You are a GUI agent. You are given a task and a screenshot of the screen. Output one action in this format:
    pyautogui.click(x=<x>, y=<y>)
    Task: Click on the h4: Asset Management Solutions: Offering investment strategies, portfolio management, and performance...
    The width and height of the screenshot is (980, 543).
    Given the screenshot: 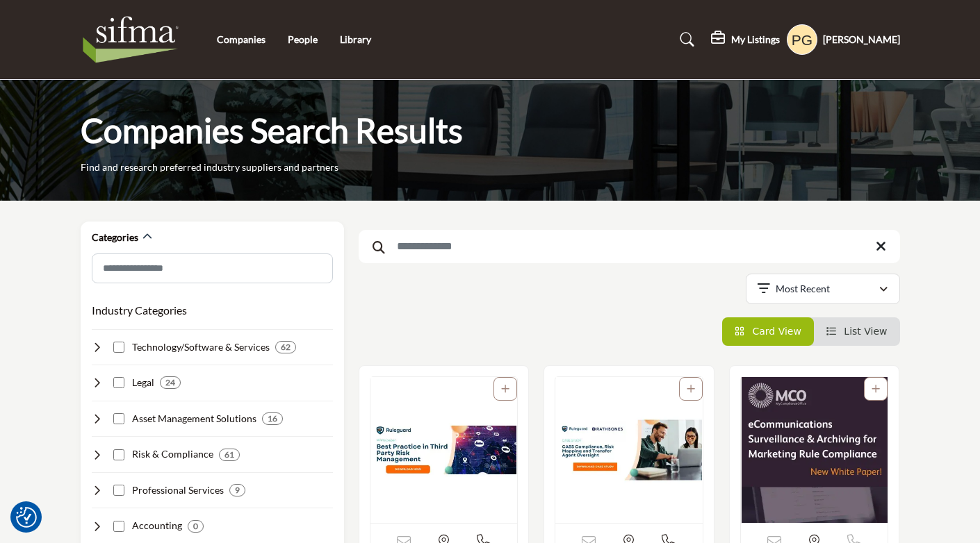 What is the action you would take?
    pyautogui.click(x=194, y=419)
    